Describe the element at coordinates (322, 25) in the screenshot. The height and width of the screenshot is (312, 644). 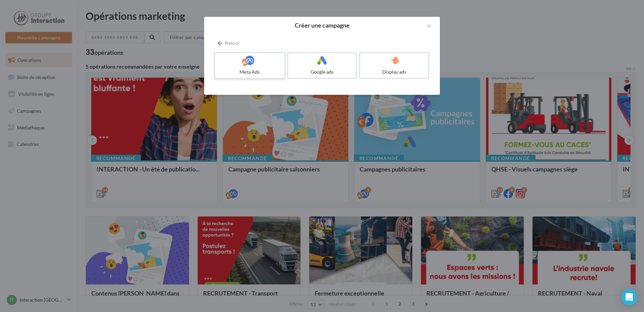
I see `h2: Créer une campagne` at that location.